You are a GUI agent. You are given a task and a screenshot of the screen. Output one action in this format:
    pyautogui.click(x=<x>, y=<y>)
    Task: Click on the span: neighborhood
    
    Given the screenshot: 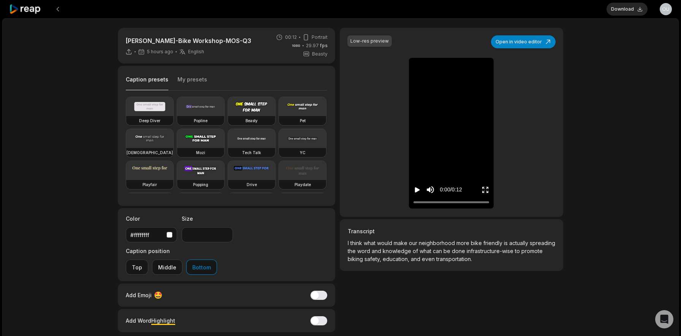 What is the action you would take?
    pyautogui.click(x=437, y=243)
    